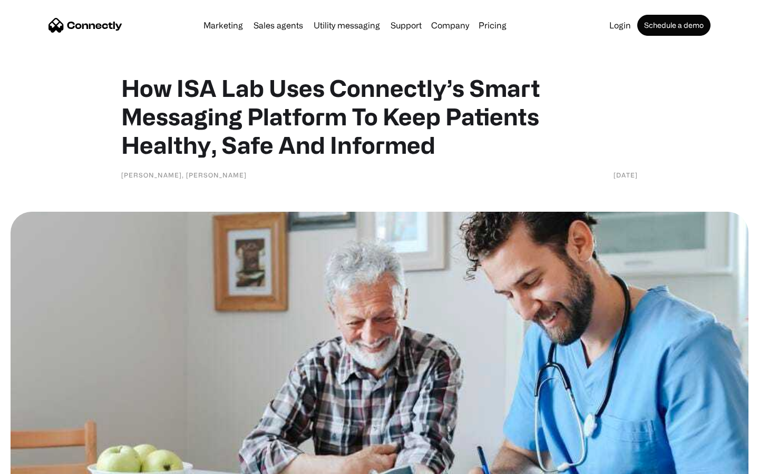 This screenshot has width=759, height=474. Describe the element at coordinates (42, 463) in the screenshot. I see `ul: Language list` at that location.